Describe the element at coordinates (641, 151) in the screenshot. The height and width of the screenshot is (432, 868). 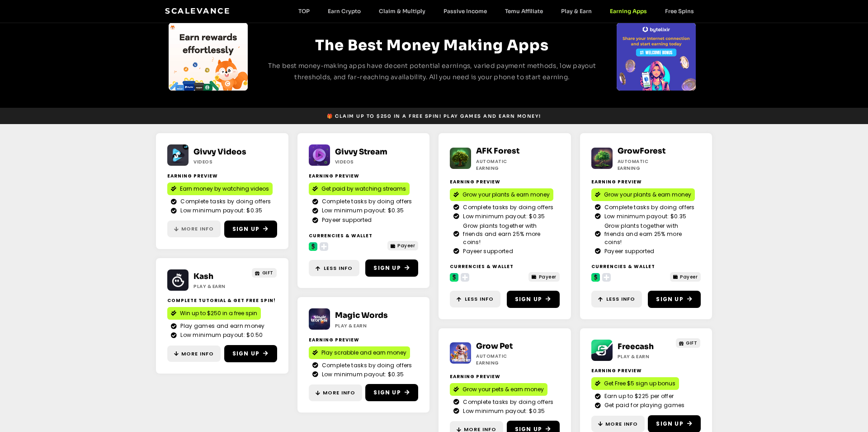
I see `a: GrowForest` at that location.